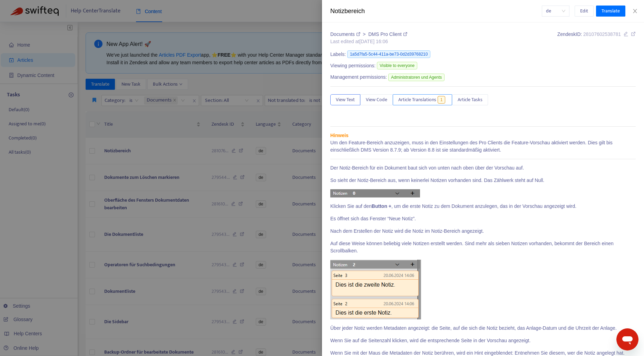  Describe the element at coordinates (483, 180) in the screenshot. I see `p: So sieht der Notiz-Bereich aus, wenn keinerlei Notizen vorhanden sind. Das Zählwerk steht auf Null.` at that location.